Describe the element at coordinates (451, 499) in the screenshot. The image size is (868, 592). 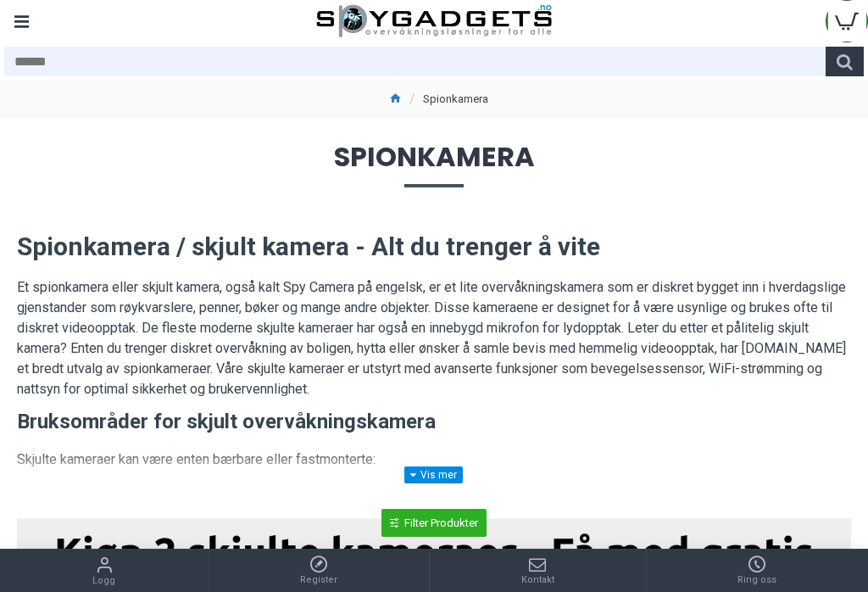
I see `li: Disse kan tas med overalt og brukes til skjult filming i situasjoner der diskresjon er nødvendig ...` at that location.